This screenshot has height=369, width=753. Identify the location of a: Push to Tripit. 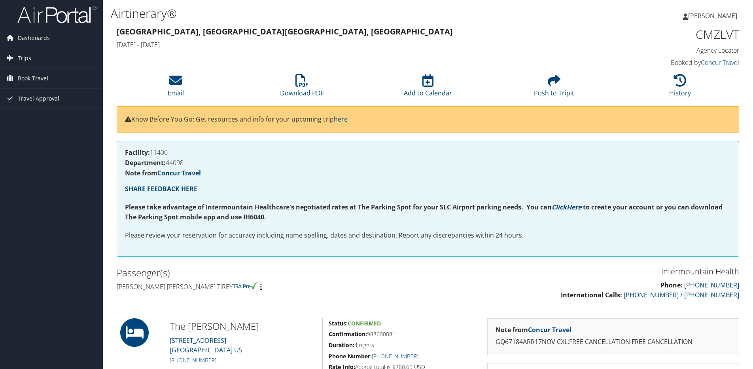
(554, 88).